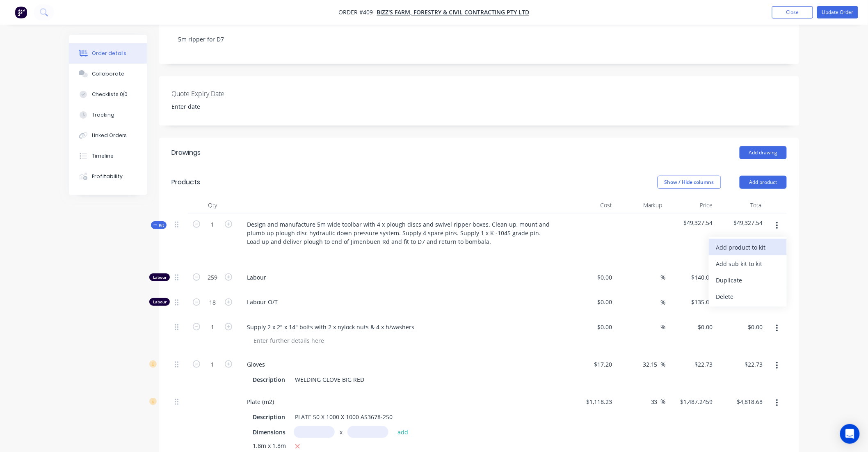 The image size is (868, 452). Describe the element at coordinates (110, 95) in the screenshot. I see `div: Checklists 0/0` at that location.